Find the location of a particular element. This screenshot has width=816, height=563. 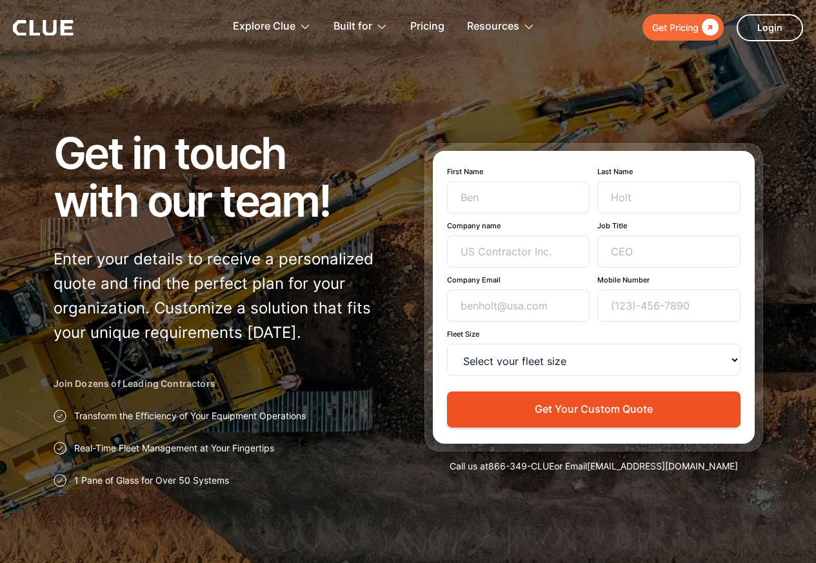

label: Last Name is located at coordinates (669, 172).